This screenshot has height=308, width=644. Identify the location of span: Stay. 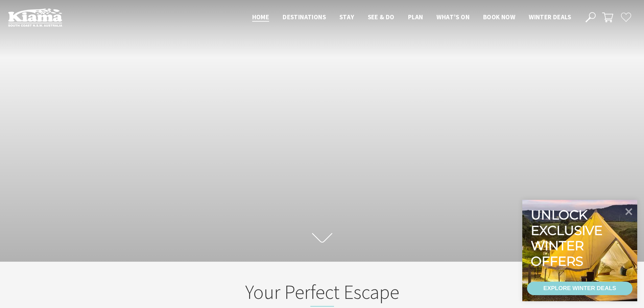
(347, 17).